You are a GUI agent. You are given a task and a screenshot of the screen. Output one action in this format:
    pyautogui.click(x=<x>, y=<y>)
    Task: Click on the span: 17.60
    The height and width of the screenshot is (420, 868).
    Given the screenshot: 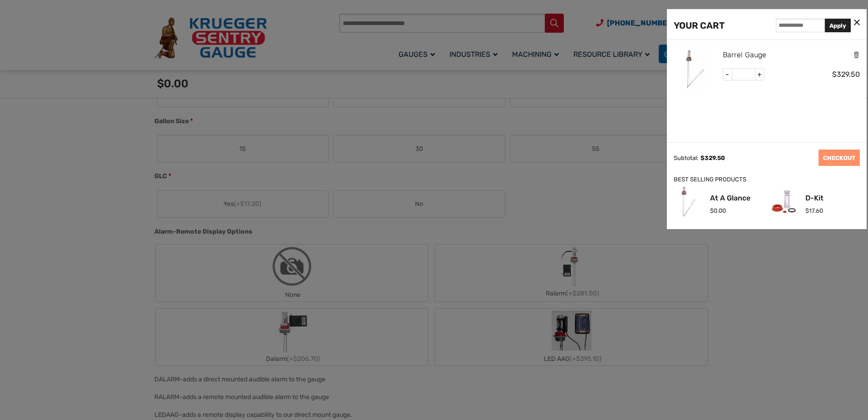 What is the action you would take?
    pyautogui.click(x=814, y=210)
    